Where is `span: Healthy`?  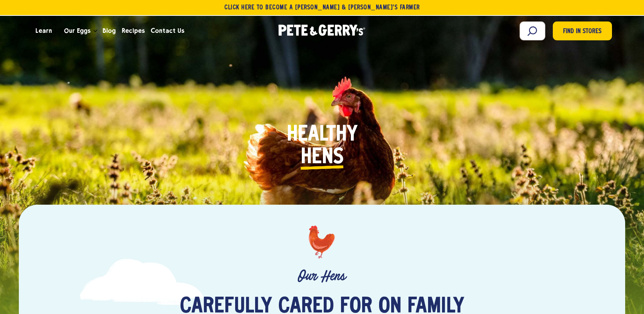
span: Healthy is located at coordinates (322, 135).